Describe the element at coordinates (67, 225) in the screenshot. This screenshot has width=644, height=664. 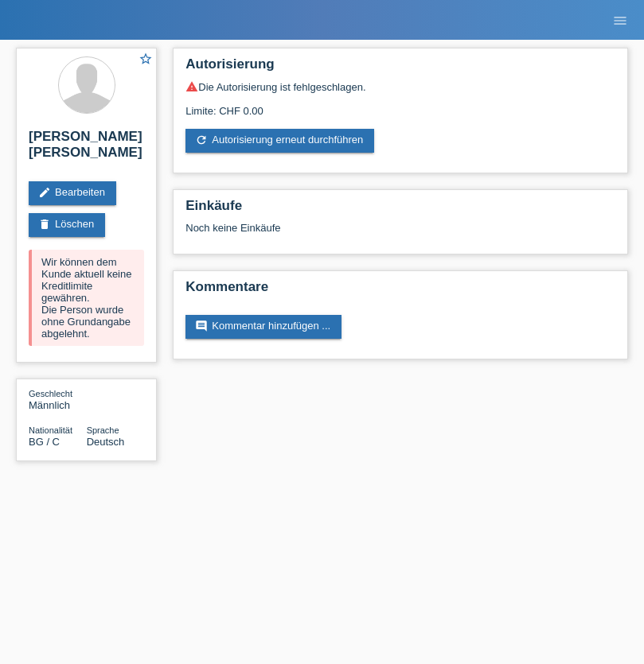
I see `a: deleteLöschen` at that location.